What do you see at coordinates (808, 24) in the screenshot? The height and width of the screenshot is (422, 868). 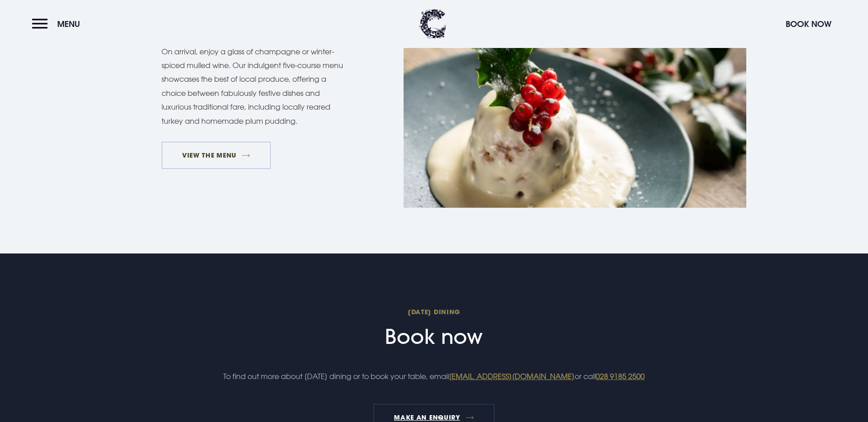 I see `button: Book Now` at bounding box center [808, 24].